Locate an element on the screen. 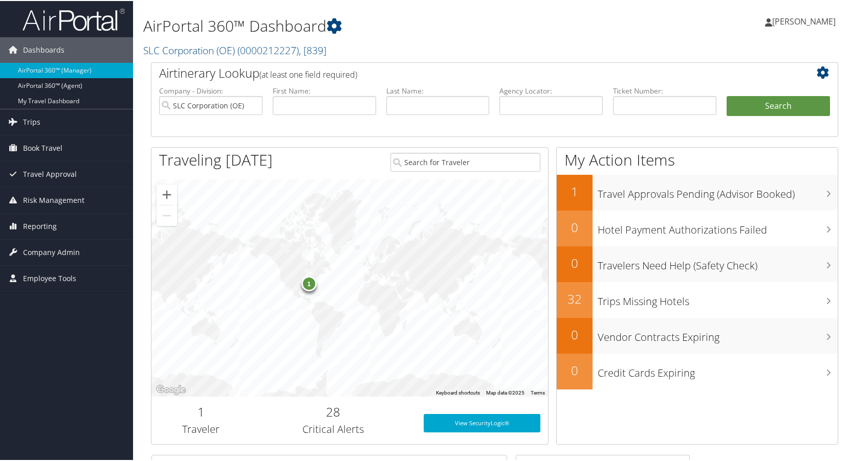 Image resolution: width=852 pixels, height=461 pixels. span: Risk Management is located at coordinates (54, 199).